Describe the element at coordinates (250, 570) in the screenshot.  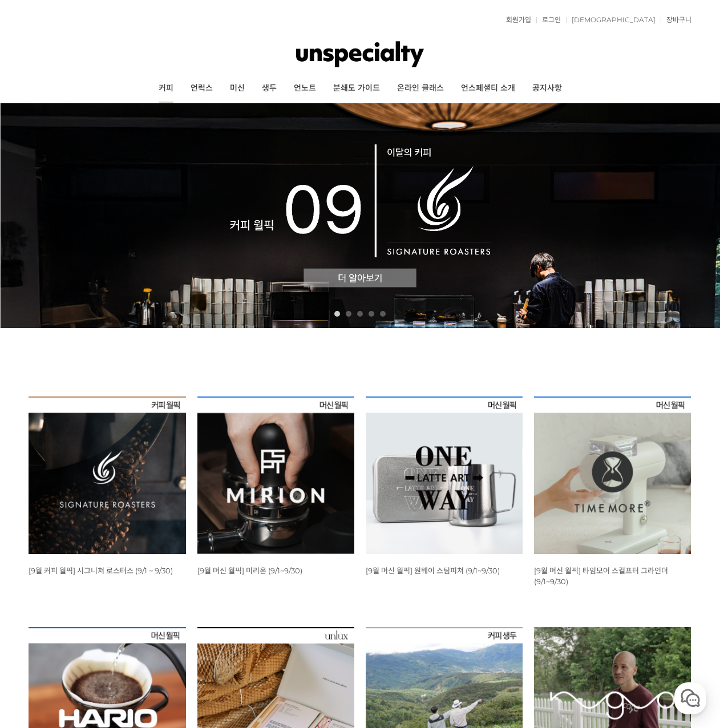
I see `a: [9월 머신 월픽] 미리온 (9/1~9/30)` at that location.